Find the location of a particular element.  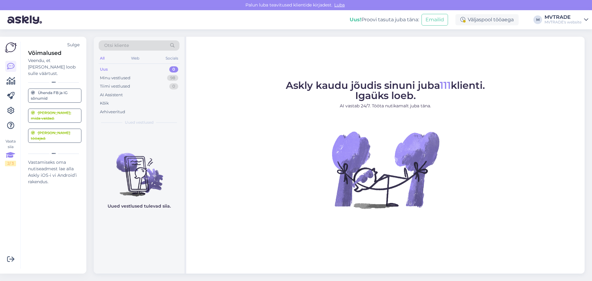

img: Askly Logo is located at coordinates (11, 48).